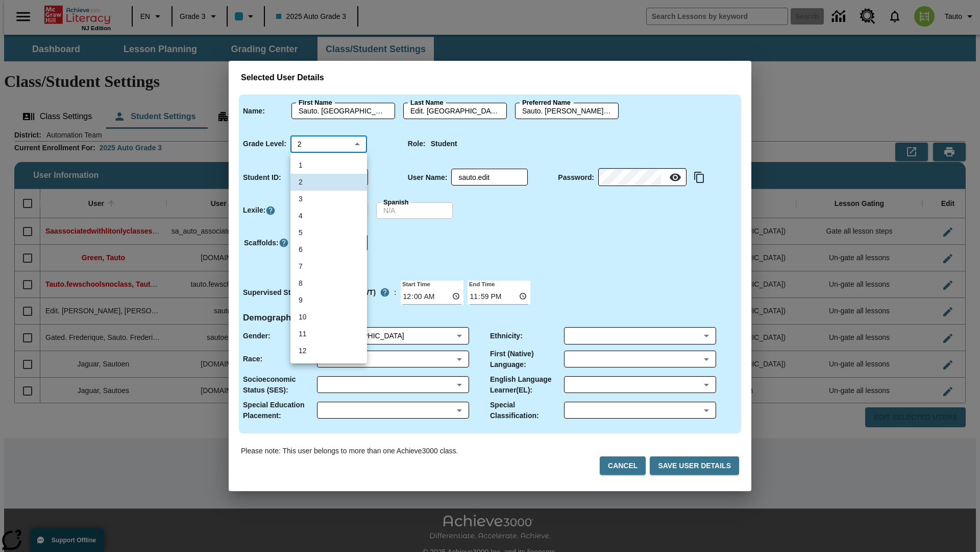 The image size is (980, 552). What do you see at coordinates (328, 317) in the screenshot?
I see `li: 10` at bounding box center [328, 317].